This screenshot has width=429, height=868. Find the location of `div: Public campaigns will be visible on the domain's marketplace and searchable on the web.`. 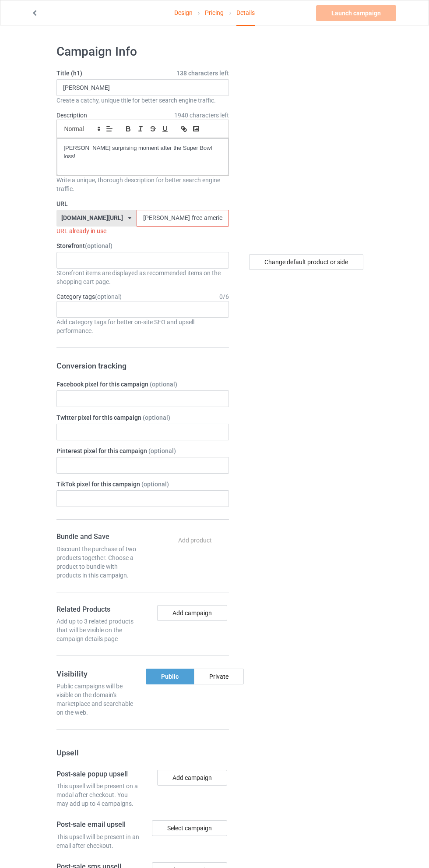

div: Public campaigns will be visible on the domain's marketplace and searchable on the web. is located at coordinates (98, 699).